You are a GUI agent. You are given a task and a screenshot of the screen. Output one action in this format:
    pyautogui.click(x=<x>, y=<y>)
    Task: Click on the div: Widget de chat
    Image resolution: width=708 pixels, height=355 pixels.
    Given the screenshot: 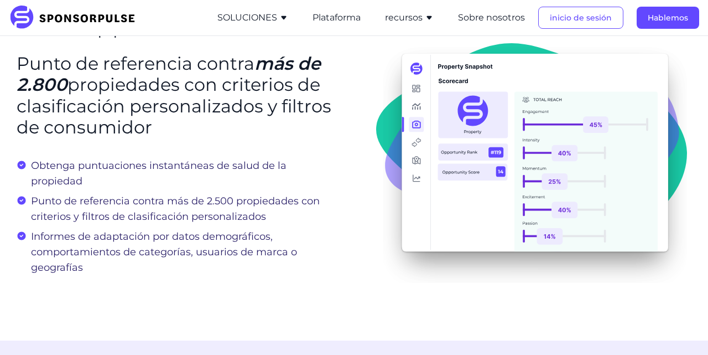 What is the action you would take?
    pyautogui.click(x=681, y=328)
    